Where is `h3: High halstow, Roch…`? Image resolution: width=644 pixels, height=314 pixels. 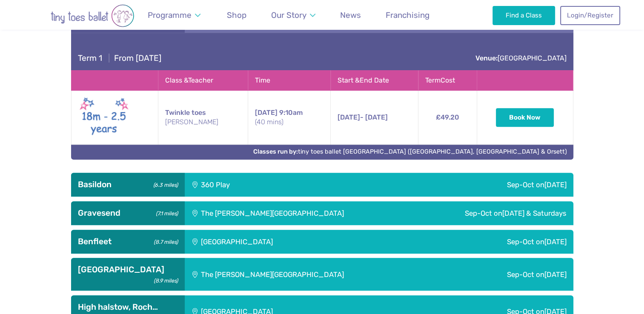
h3: High halstow, Roch… is located at coordinates (128, 308).